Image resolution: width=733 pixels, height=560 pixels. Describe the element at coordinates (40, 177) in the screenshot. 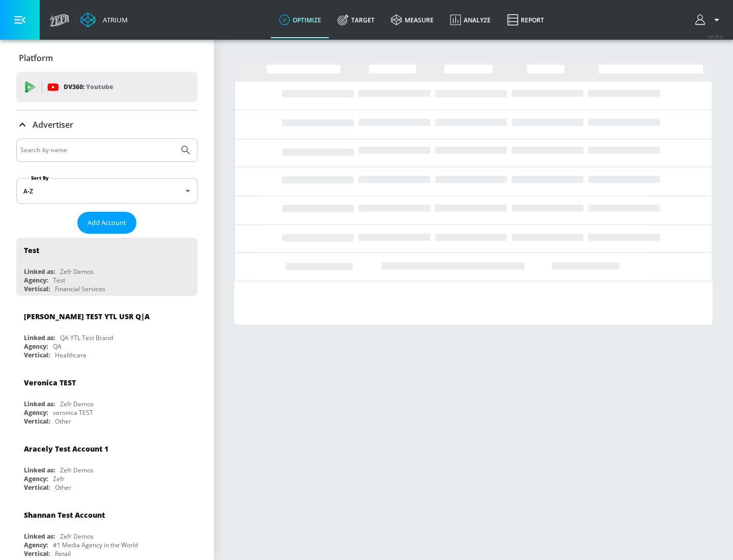

I see `label: Sort By` at that location.